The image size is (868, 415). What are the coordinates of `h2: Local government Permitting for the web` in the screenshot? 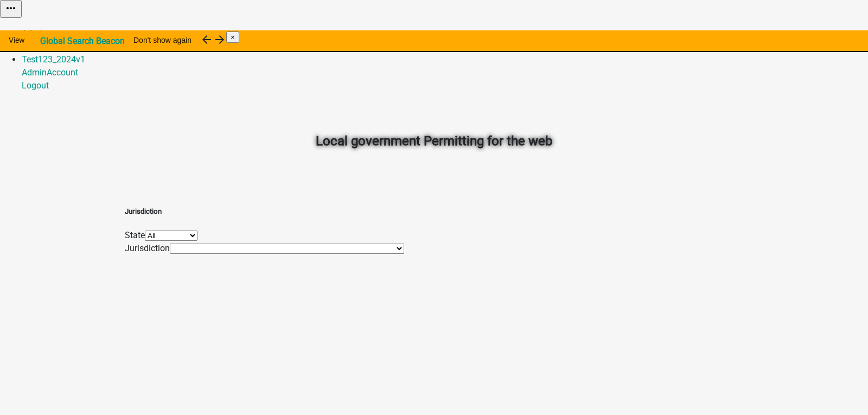 It's located at (434, 141).